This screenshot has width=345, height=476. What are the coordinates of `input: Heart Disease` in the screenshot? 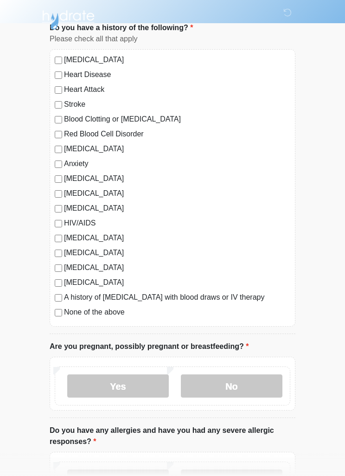 It's located at (59, 75).